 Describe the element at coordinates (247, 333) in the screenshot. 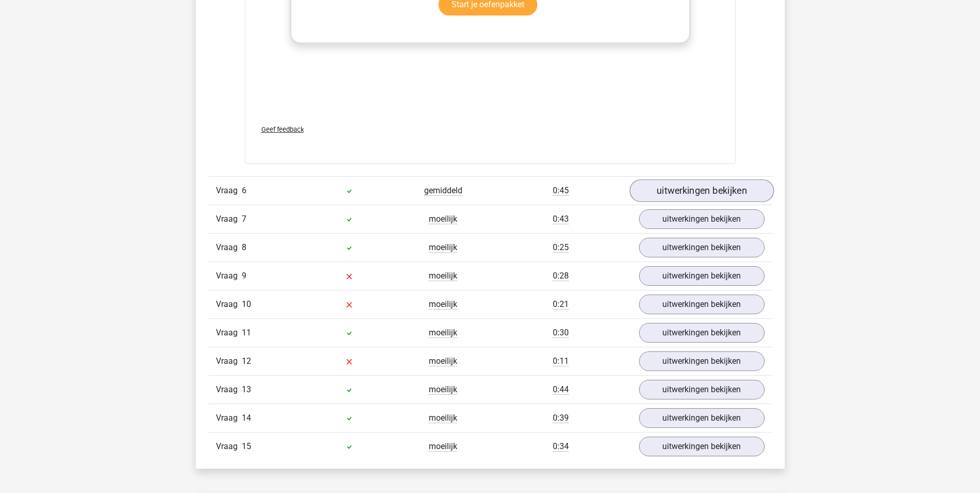

I see `span: 11` at that location.